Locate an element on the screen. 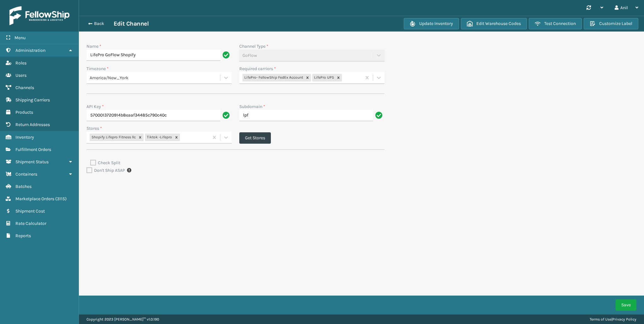 Image resolution: width=644 pixels, height=324 pixels. button: Get Stores is located at coordinates (255, 138).